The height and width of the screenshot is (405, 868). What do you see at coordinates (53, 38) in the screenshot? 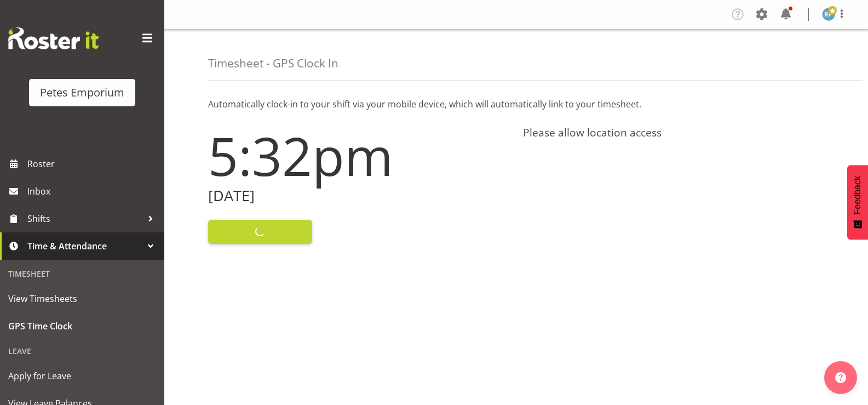
I see `img: Rosterit website logo` at bounding box center [53, 38].